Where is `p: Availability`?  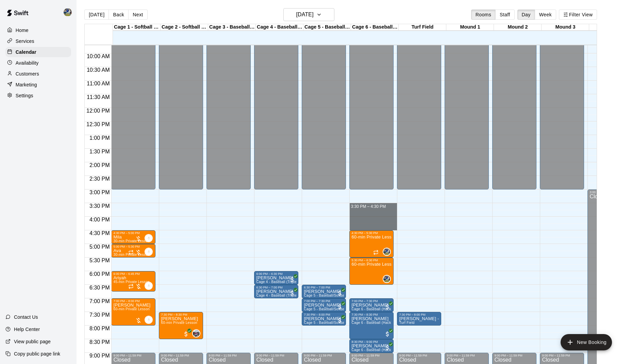
p: Availability is located at coordinates (27, 63).